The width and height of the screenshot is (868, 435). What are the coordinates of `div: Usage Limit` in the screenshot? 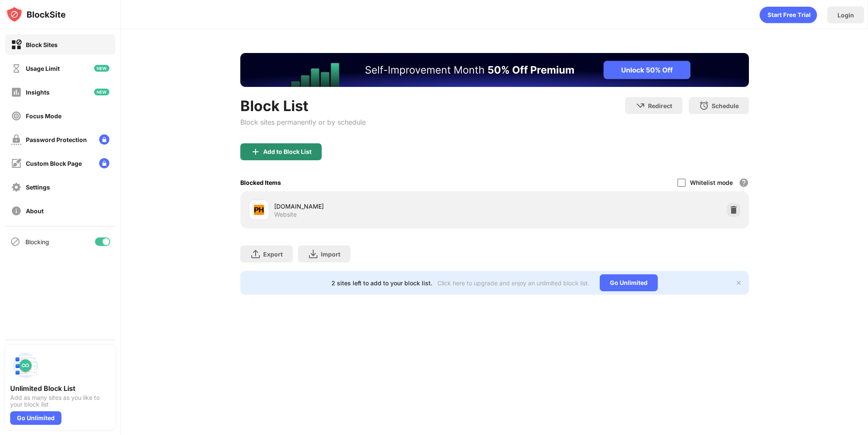 It's located at (43, 68).